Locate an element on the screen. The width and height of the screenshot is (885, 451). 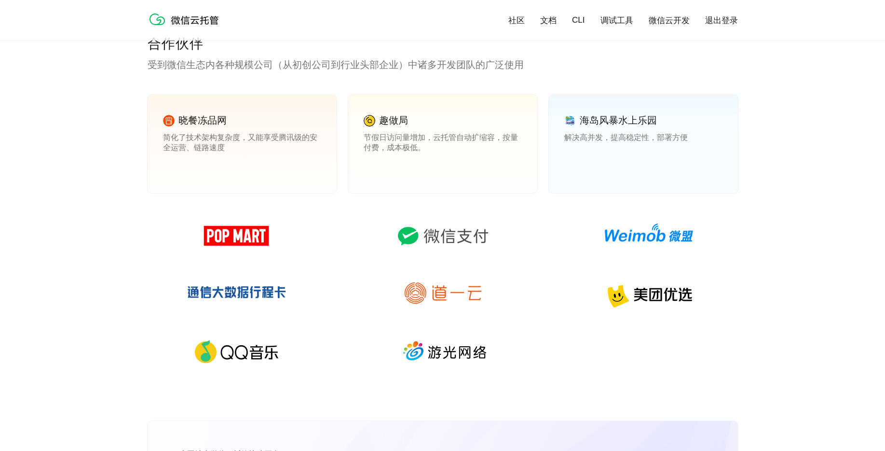
a: 微信云托管 is located at coordinates (186, 26).